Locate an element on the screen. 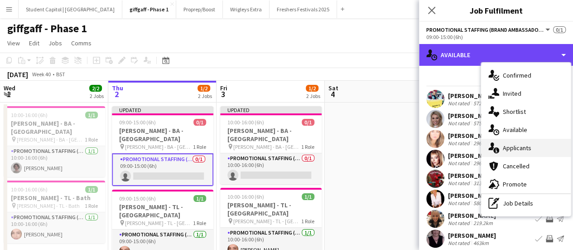 The height and width of the screenshot is (250, 573). div: Job Details is located at coordinates (526, 203).